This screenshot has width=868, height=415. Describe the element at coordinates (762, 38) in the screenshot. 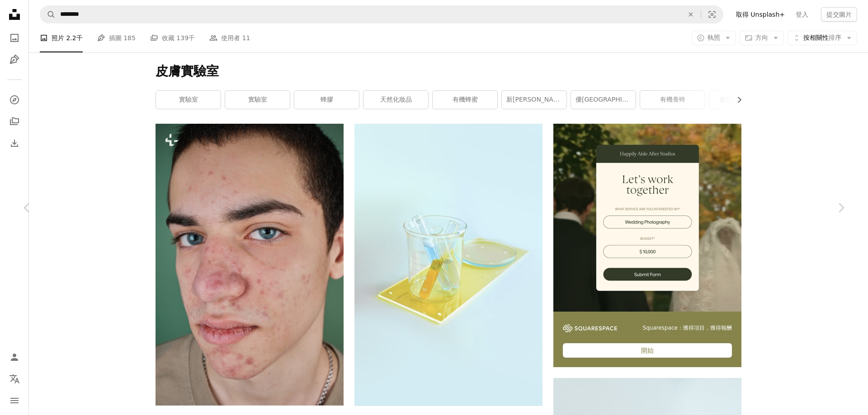

I see `font: 方向` at that location.